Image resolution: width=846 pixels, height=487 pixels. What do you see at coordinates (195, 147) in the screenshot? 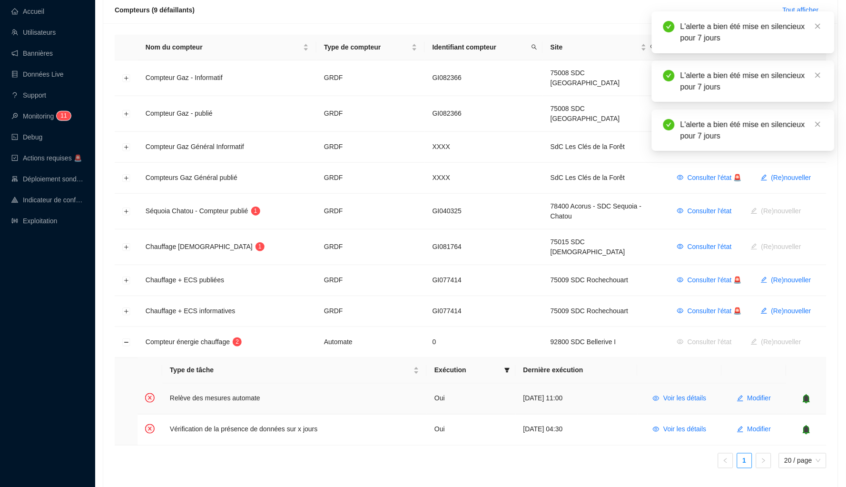
I see `span: Compteur Gaz Général Informatif` at bounding box center [195, 147].